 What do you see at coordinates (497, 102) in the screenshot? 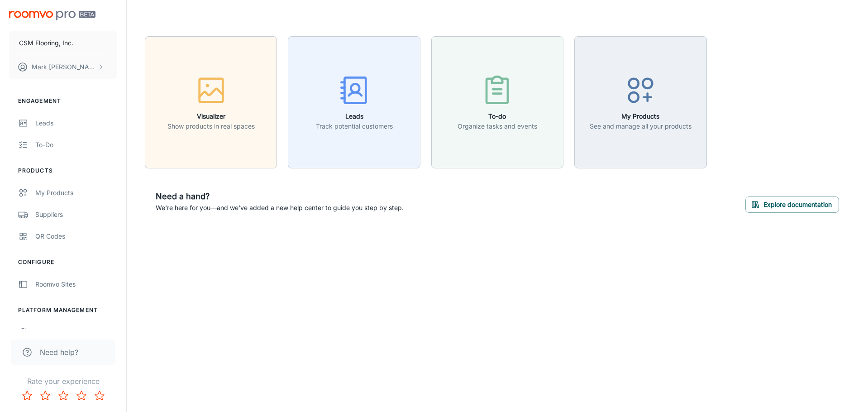
I see `a: To-doOrganize tasks and events` at bounding box center [497, 102].